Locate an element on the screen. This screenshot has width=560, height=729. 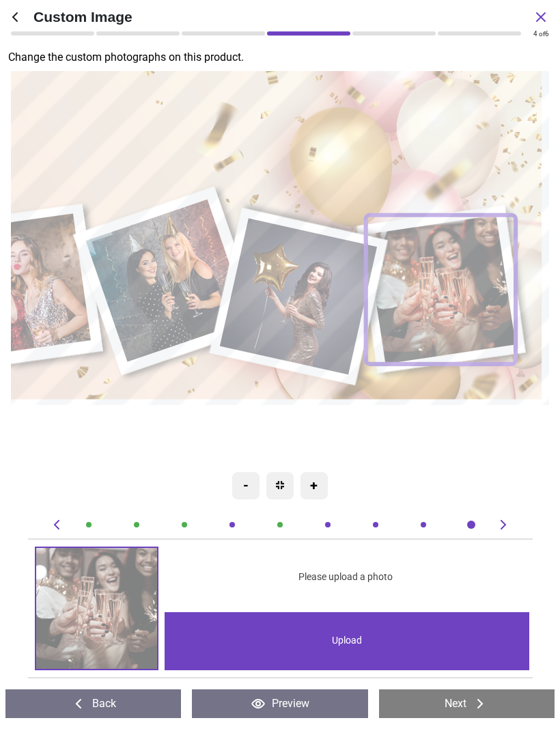
p: Change the custom photographs on this product. is located at coordinates (284, 57).